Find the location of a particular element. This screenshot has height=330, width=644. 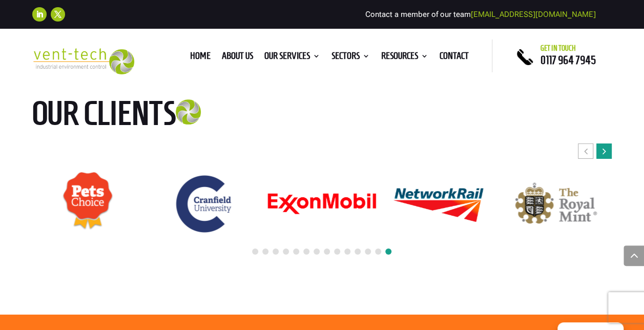

div: 21 / 24 is located at coordinates (322, 203).